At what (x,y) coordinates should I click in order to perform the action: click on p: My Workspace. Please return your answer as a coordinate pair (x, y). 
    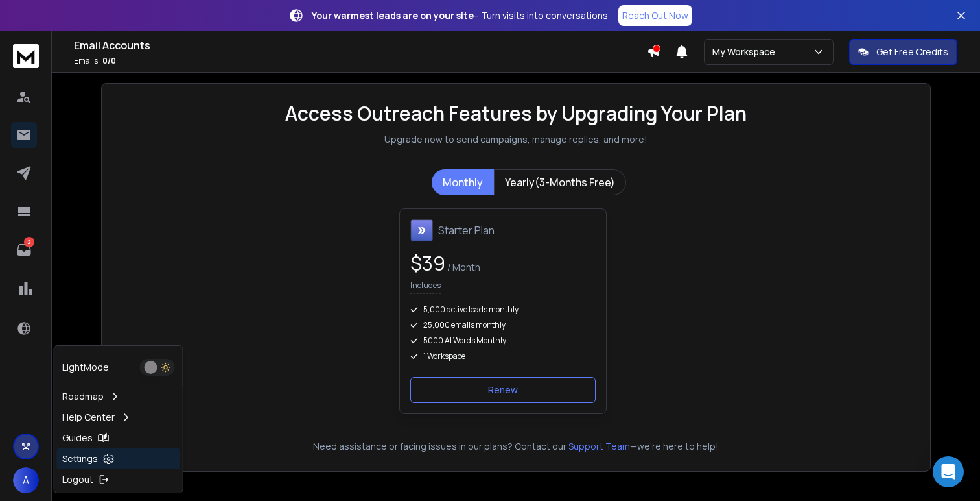
    Looking at the image, I should click on (747, 52).